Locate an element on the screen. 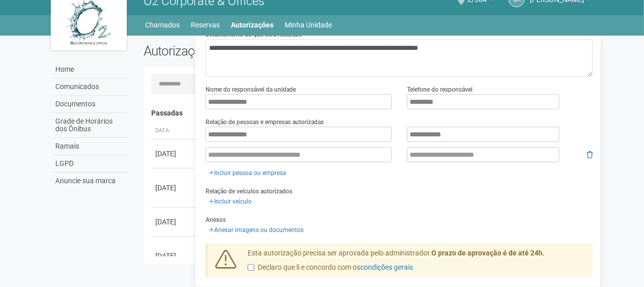 The width and height of the screenshot is (644, 287). label: Telefone do responsável is located at coordinates (440, 90).